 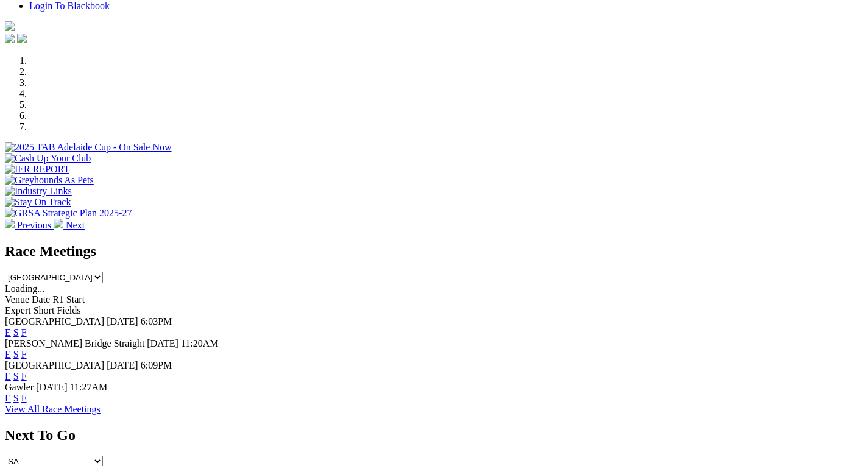 What do you see at coordinates (157, 321) in the screenshot?
I see `span: 6:03PM` at bounding box center [157, 321].